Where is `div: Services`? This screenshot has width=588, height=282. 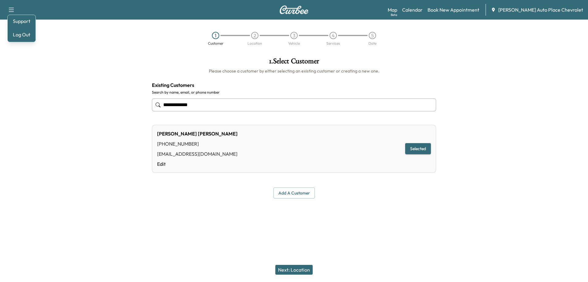 div: Services is located at coordinates (333, 43).